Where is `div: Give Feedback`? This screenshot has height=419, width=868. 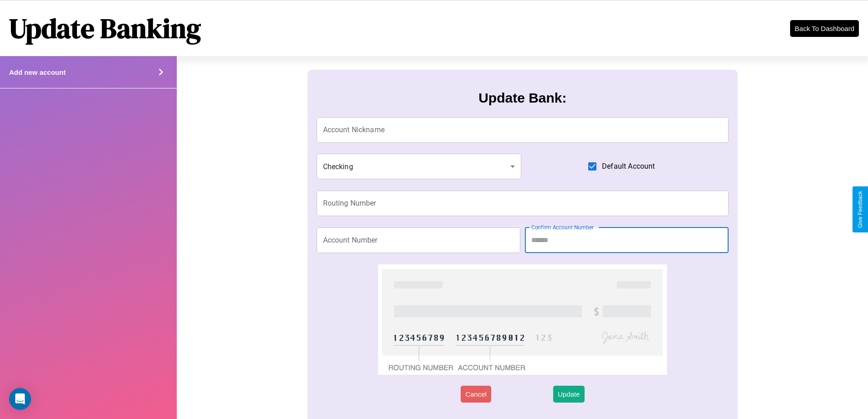 div: Give Feedback is located at coordinates (860, 210).